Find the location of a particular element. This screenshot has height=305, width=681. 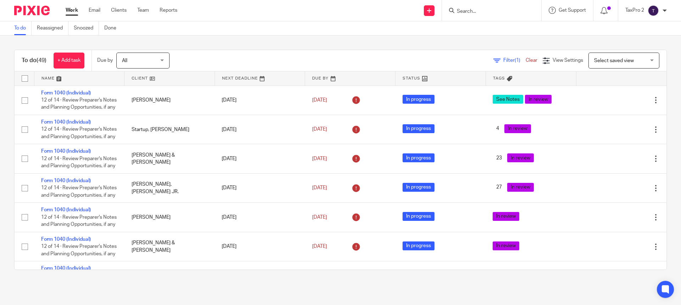

span: All is located at coordinates (124, 61).